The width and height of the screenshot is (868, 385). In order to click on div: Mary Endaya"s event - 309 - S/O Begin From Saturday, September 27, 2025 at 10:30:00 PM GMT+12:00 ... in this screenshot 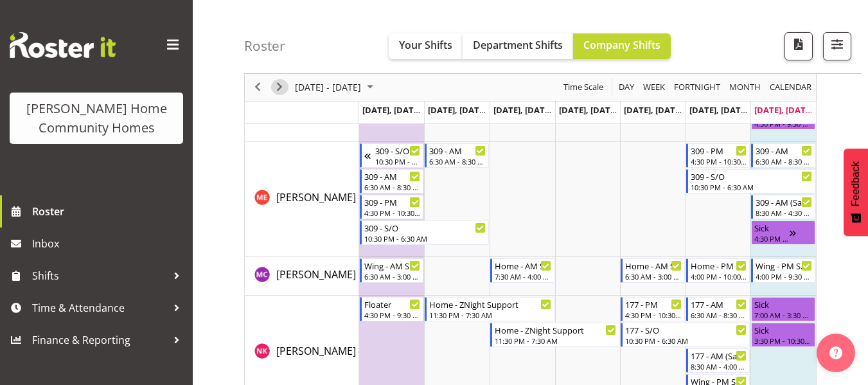, I will do `click(751, 181)`.